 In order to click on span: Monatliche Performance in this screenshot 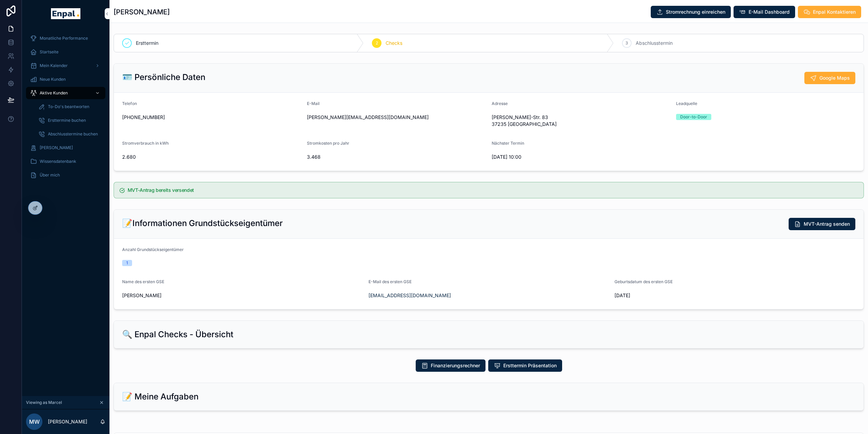, I will do `click(64, 38)`.